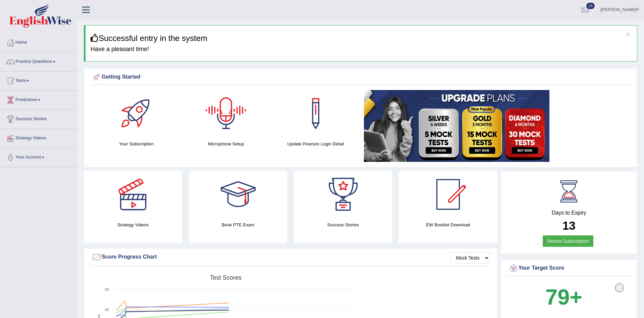 This screenshot has height=318, width=644. I want to click on h4: Update Pearson Login Detail, so click(316, 144).